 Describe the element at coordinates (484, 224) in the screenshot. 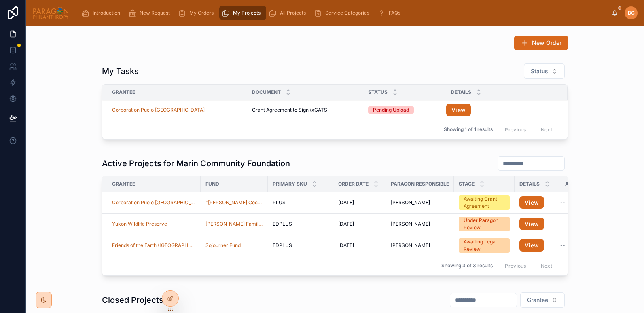

I see `div: Under Paragon Review` at that location.